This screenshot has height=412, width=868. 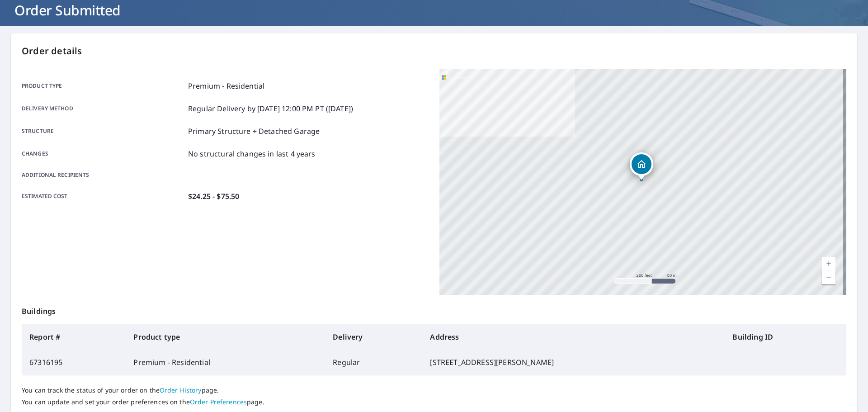 What do you see at coordinates (74, 362) in the screenshot?
I see `td: 67316195` at bounding box center [74, 362].